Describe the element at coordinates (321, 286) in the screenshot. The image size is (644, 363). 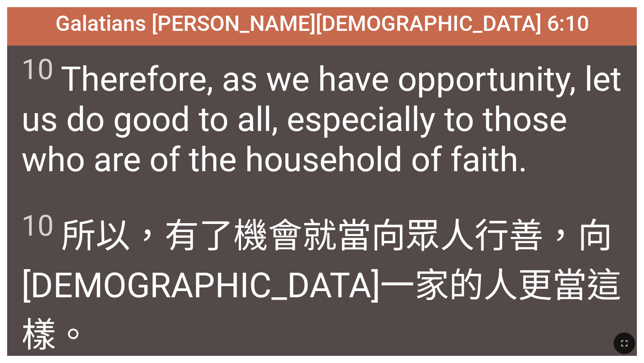
I see `wg3767: 機會` at that location.